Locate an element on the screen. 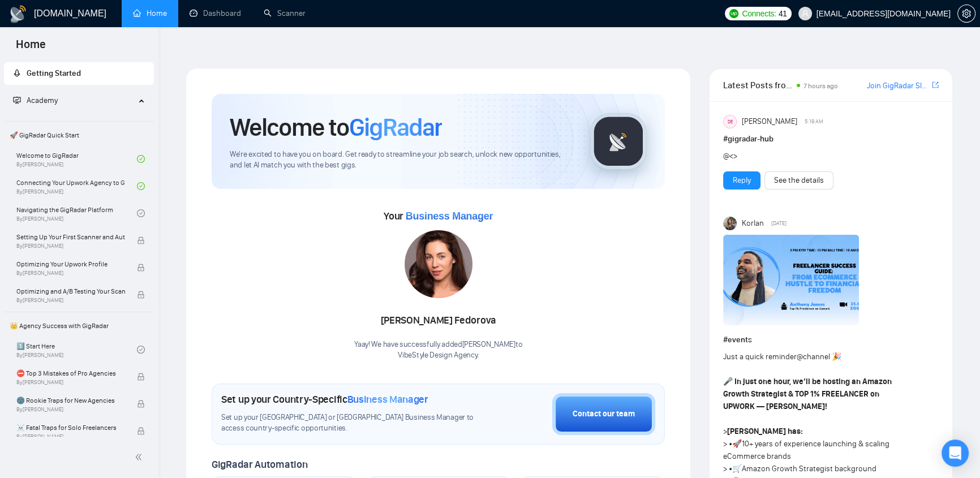 This screenshot has width=980, height=478. a: dashboardDashboard is located at coordinates (215, 13).